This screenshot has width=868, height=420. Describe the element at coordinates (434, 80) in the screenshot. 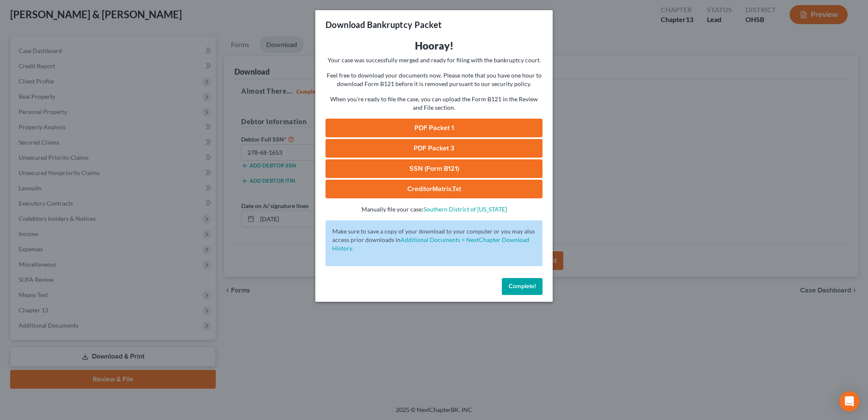

I see `p: Feel free to download your documents now. Please note that you have one hour to download Form B12...` at that location.